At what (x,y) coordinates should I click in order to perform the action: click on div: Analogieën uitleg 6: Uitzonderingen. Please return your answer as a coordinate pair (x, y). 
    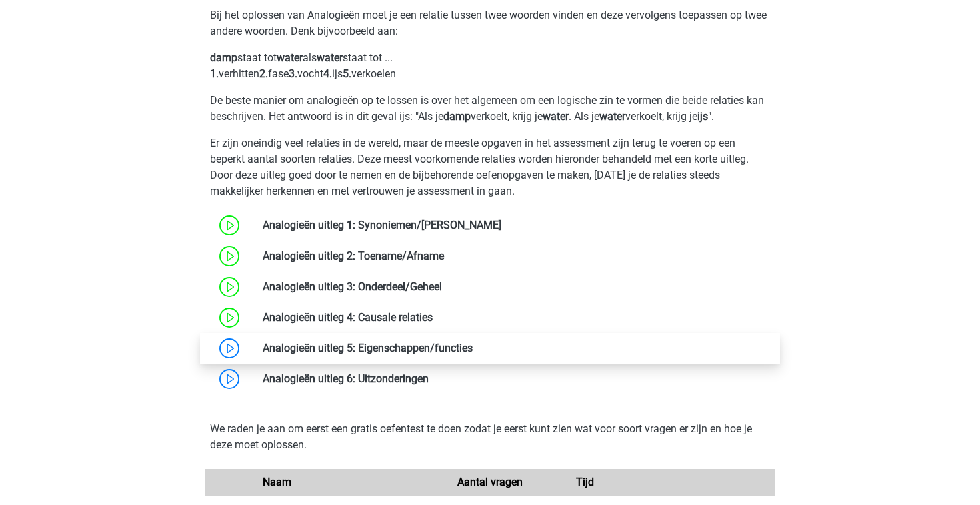
    Looking at the image, I should click on (513, 379).